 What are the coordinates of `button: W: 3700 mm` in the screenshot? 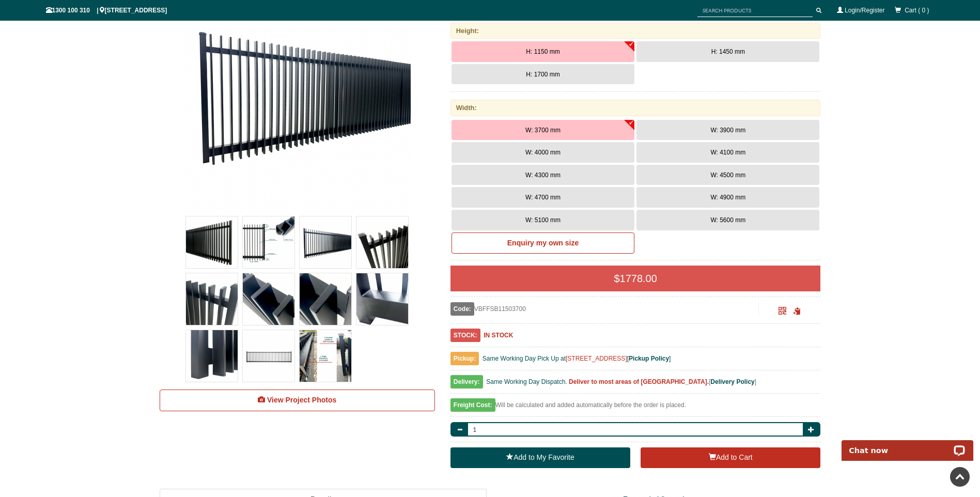 It's located at (543, 130).